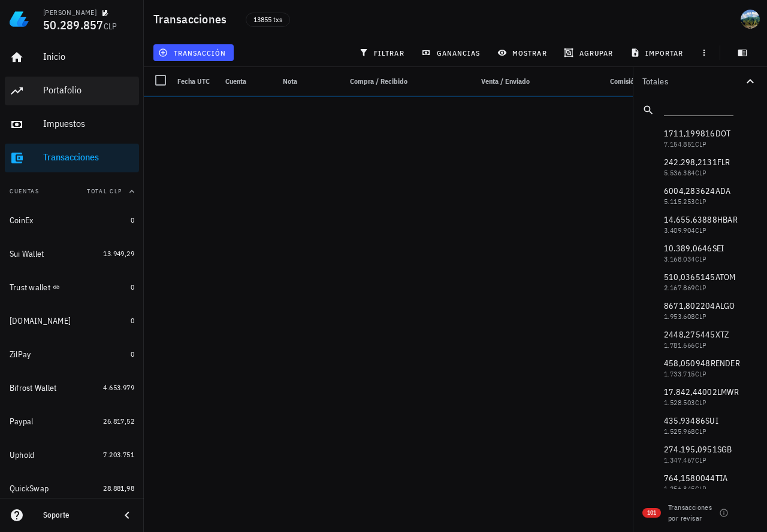 Image resolution: width=767 pixels, height=532 pixels. What do you see at coordinates (29, 489) in the screenshot?
I see `div: QuickSwap` at bounding box center [29, 489].